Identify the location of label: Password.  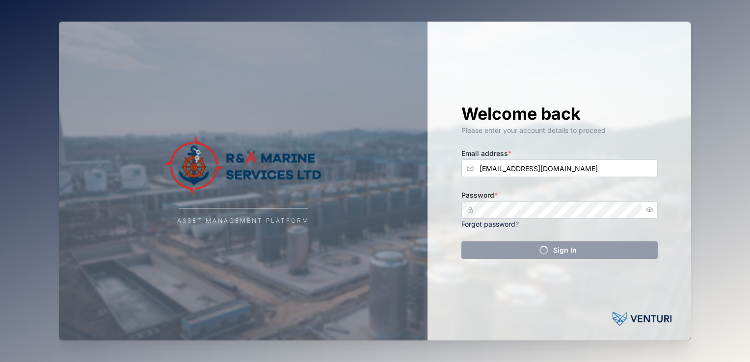
(479, 195).